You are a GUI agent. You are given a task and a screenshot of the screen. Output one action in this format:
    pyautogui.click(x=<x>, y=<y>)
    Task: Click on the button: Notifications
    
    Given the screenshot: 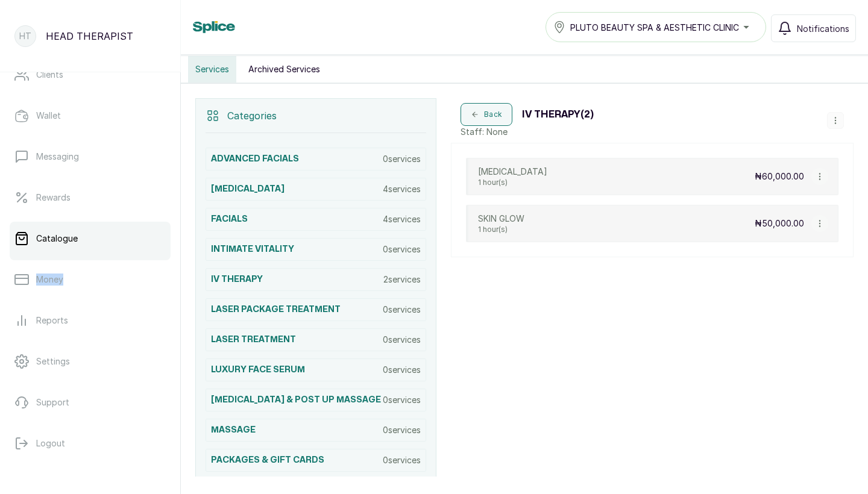 What is the action you would take?
    pyautogui.click(x=814, y=29)
    